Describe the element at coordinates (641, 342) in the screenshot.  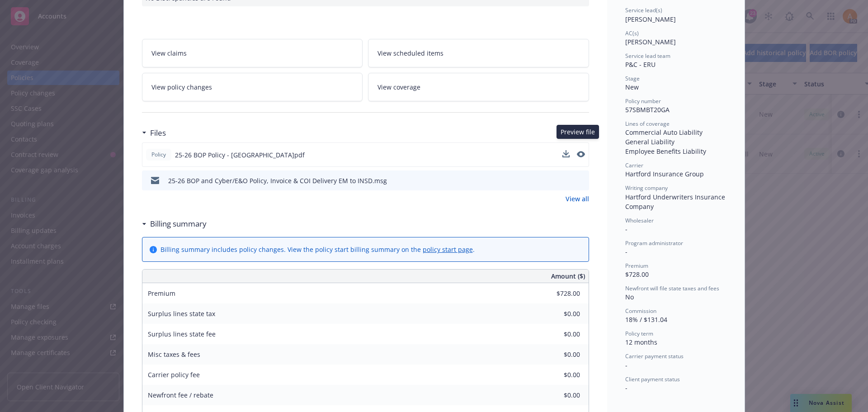
I see `span: 12 months` at that location.